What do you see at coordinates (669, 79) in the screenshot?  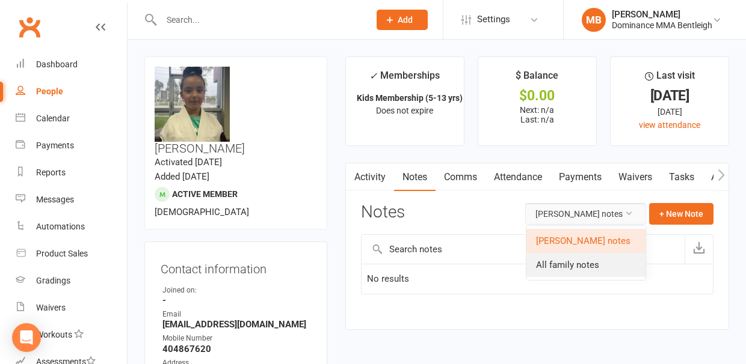 I see `div: Last visit` at bounding box center [669, 79].